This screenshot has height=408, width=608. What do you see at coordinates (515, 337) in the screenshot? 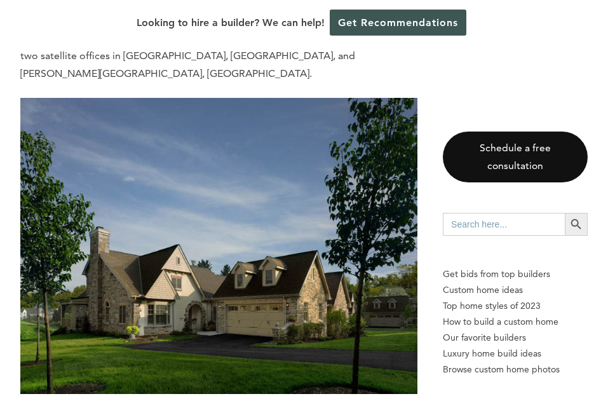
I see `p: Our favorite builders` at bounding box center [515, 337].